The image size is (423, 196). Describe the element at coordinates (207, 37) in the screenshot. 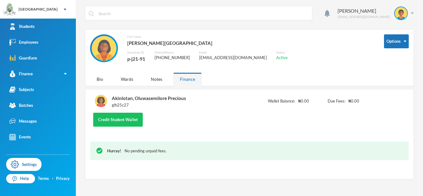

I see `div: Full name` at that location.